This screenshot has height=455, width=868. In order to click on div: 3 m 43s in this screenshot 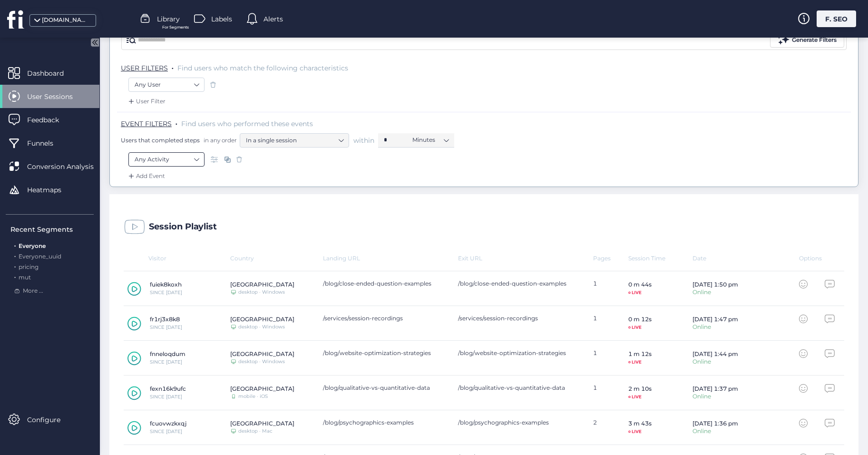, I will do `click(640, 423)`.